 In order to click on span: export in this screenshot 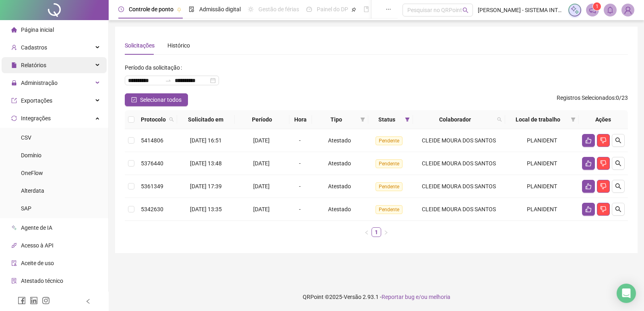, I will do `click(14, 101)`.